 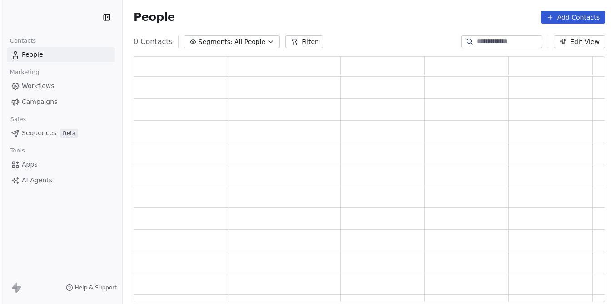 What do you see at coordinates (573, 17) in the screenshot?
I see `button: Add Contacts` at bounding box center [573, 17].